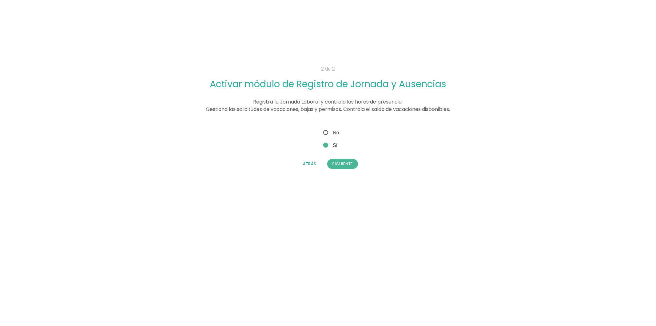 The image size is (656, 326). I want to click on button: Atrás, so click(310, 164).